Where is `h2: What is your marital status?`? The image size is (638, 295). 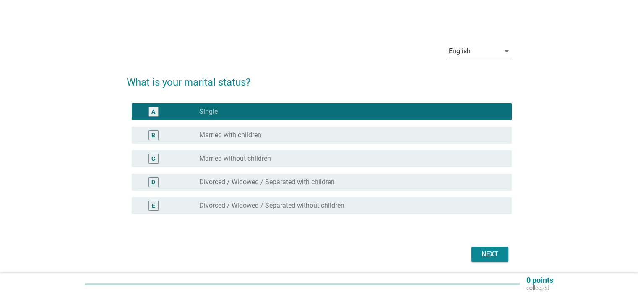 h2: What is your marital status? is located at coordinates (319, 78).